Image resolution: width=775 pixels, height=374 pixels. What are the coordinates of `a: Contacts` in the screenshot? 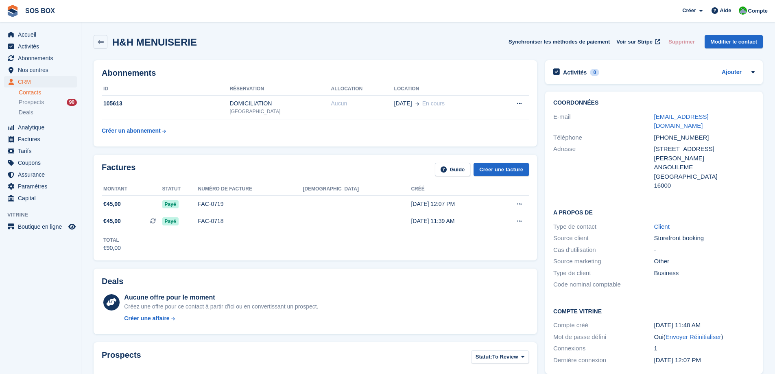 It's located at (48, 92).